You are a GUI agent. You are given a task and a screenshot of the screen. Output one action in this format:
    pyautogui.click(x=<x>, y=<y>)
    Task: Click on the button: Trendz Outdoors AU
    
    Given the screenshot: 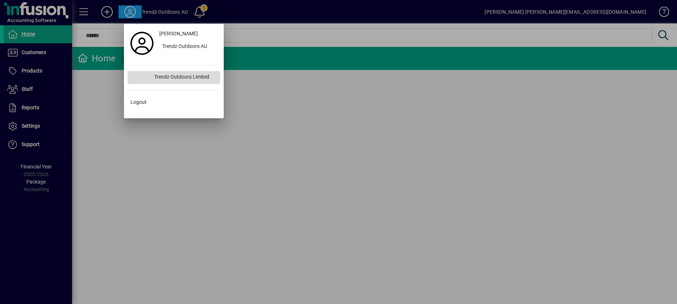 What is the action you would take?
    pyautogui.click(x=188, y=47)
    